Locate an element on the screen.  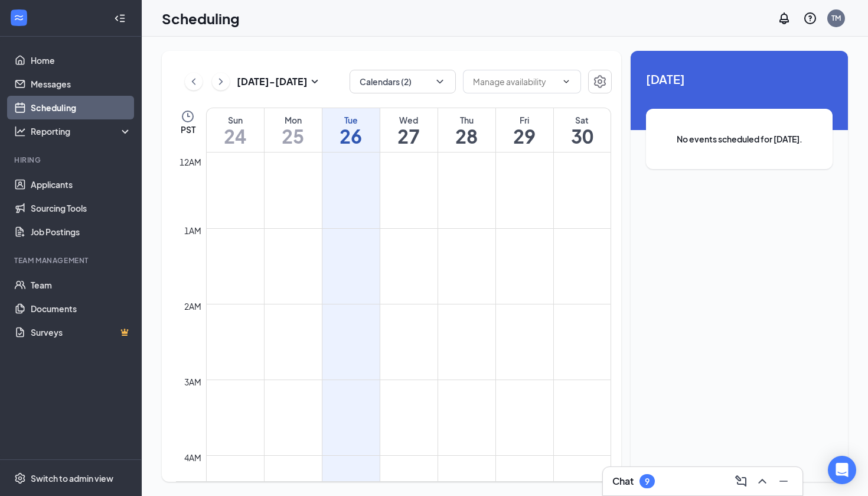
button: Settings is located at coordinates (600, 82).